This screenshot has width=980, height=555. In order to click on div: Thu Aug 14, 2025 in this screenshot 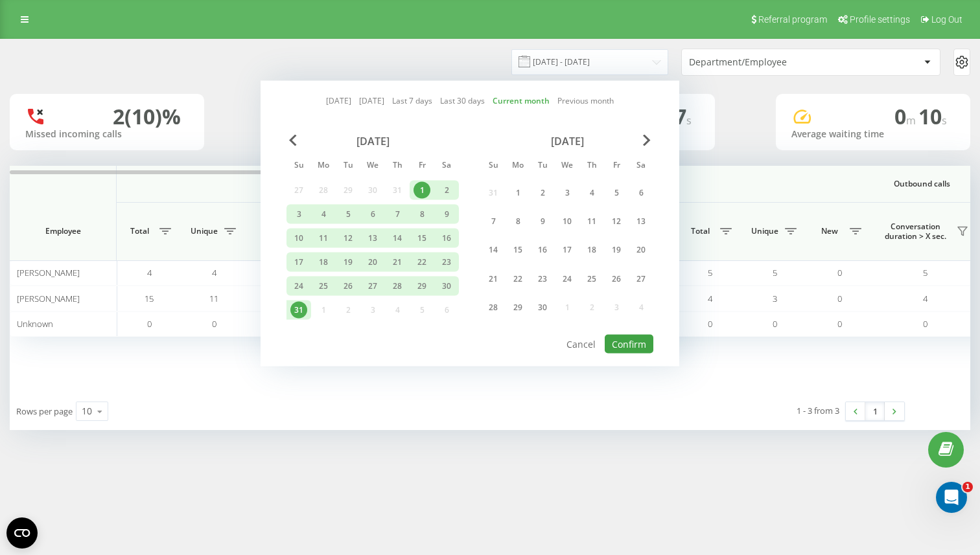, I will do `click(397, 238)`.